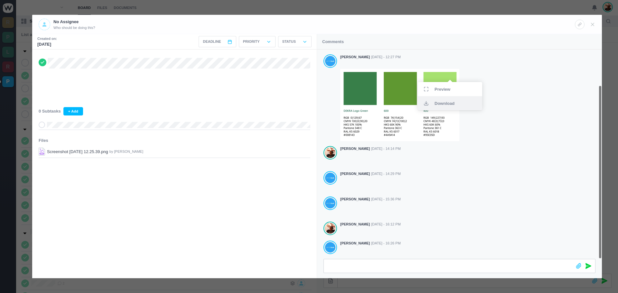 The image size is (618, 293). I want to click on p: Comments, so click(333, 42).